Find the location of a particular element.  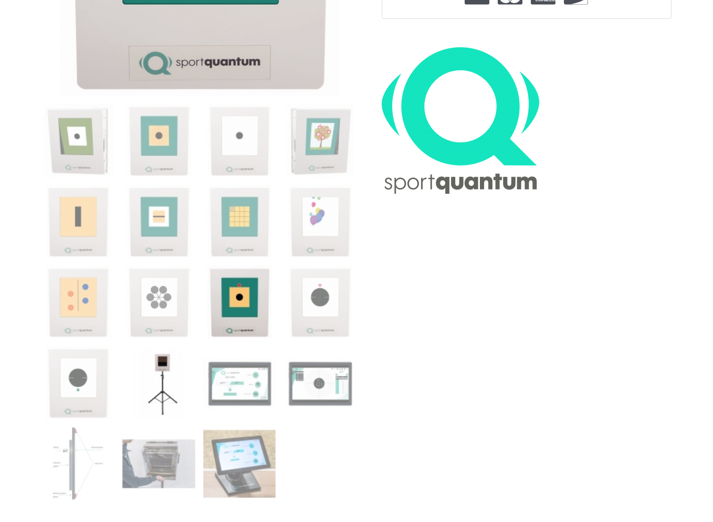

img: Interactive e-target SQ10 - Image 19 is located at coordinates (240, 463).